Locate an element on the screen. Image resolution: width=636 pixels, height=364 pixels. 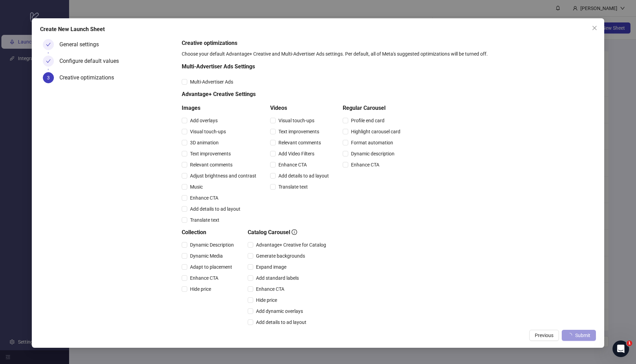
span: Dynamic Media is located at coordinates (206, 256).